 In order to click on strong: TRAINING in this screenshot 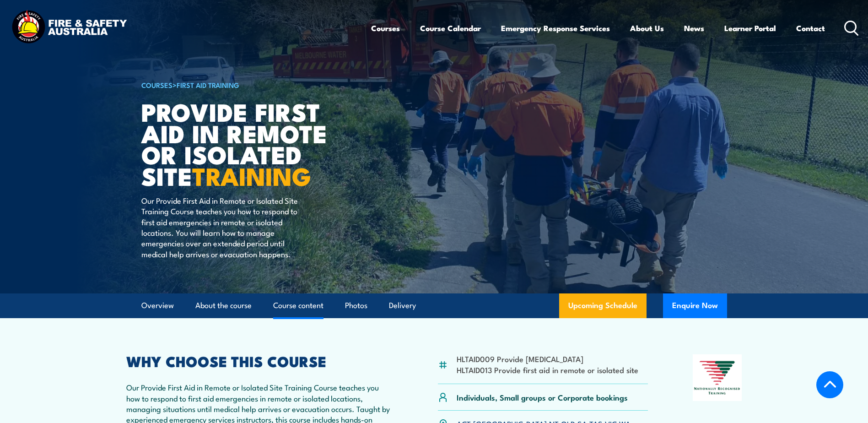, I will do `click(252, 175)`.